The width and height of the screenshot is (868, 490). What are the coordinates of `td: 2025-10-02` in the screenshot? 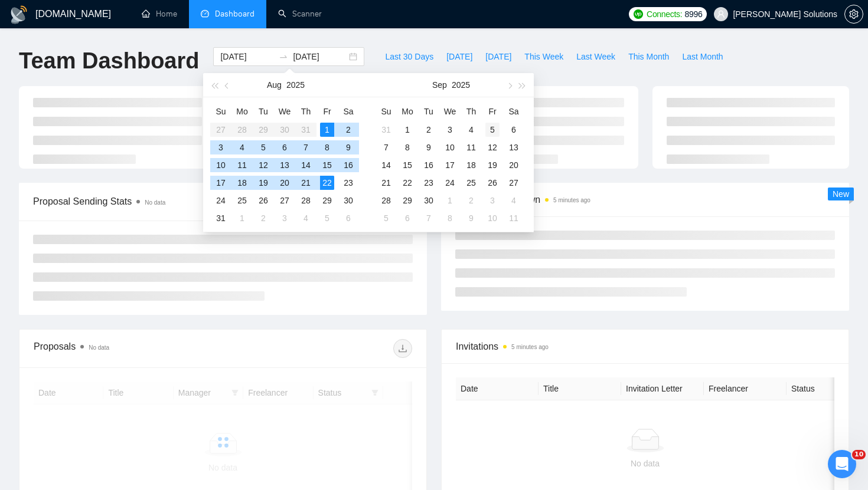 It's located at (471, 200).